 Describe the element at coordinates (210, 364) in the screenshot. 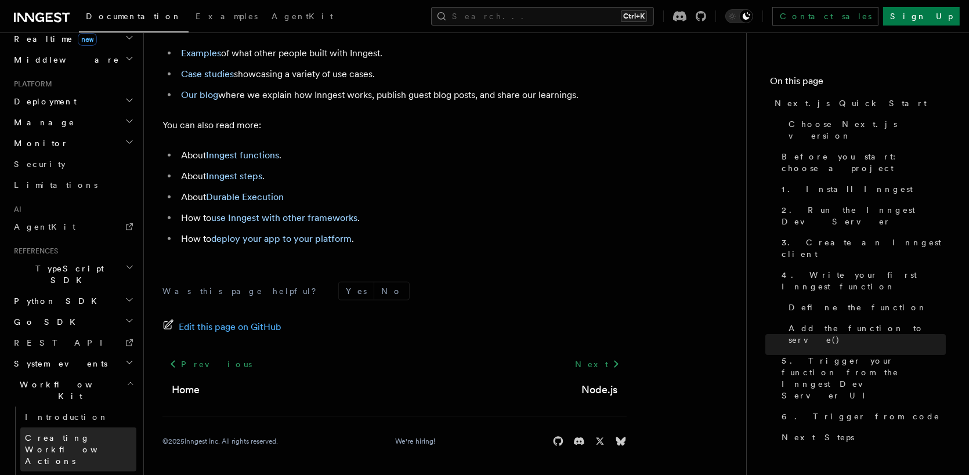

I see `a: Previous` at that location.